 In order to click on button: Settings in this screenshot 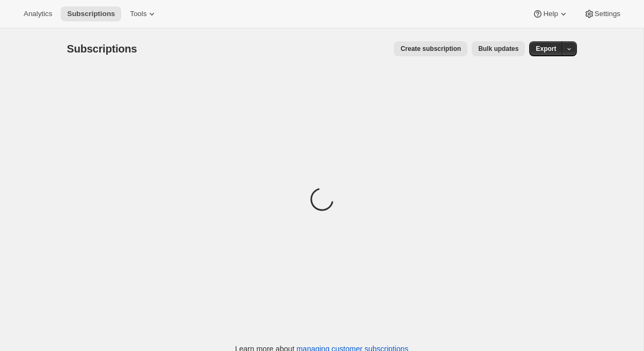, I will do `click(602, 14)`.